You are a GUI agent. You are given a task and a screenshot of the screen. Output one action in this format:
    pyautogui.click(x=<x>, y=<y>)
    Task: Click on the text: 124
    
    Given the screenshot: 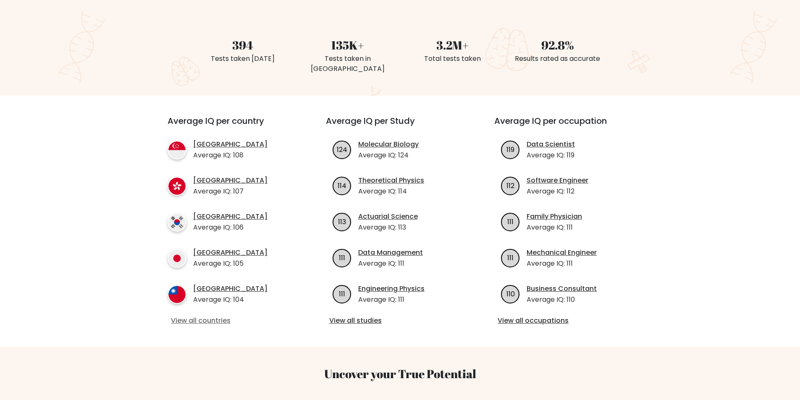 What is the action you would take?
    pyautogui.click(x=342, y=149)
    